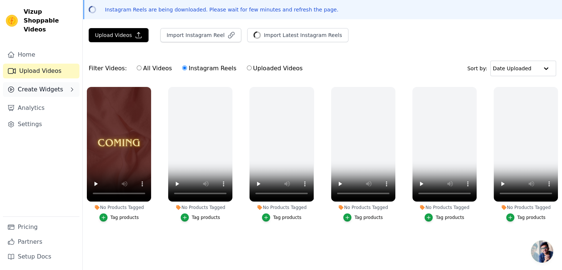  Describe the element at coordinates (41, 124) in the screenshot. I see `a: Settings` at that location.